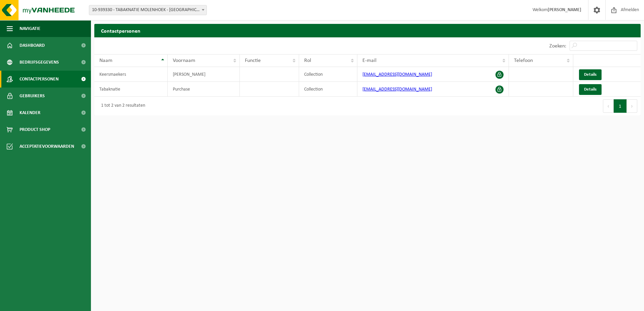  What do you see at coordinates (608, 106) in the screenshot?
I see `button: Previous` at bounding box center [608, 106].